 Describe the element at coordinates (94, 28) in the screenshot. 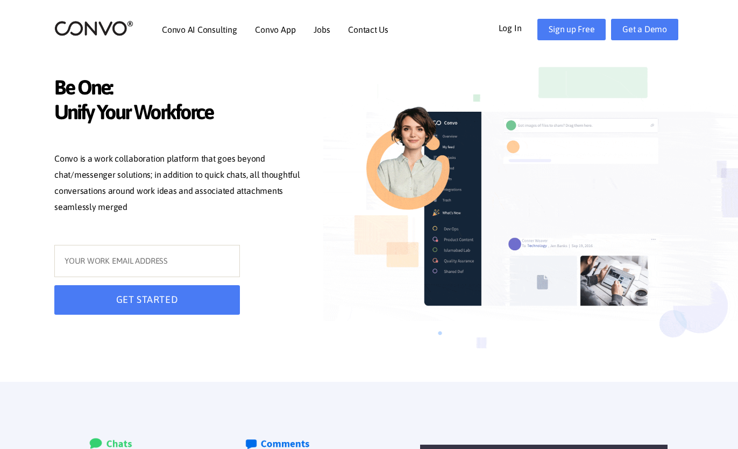

I see `img: logo_2.png` at that location.